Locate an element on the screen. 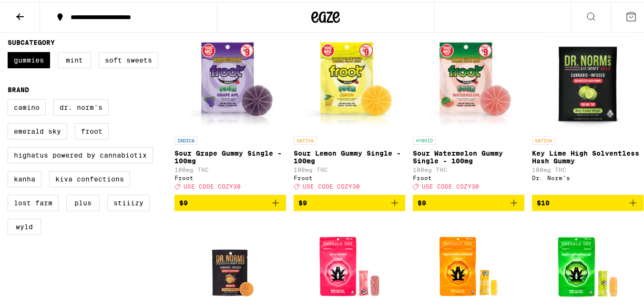 Image resolution: width=644 pixels, height=308 pixels. legend: Brand is located at coordinates (18, 88).